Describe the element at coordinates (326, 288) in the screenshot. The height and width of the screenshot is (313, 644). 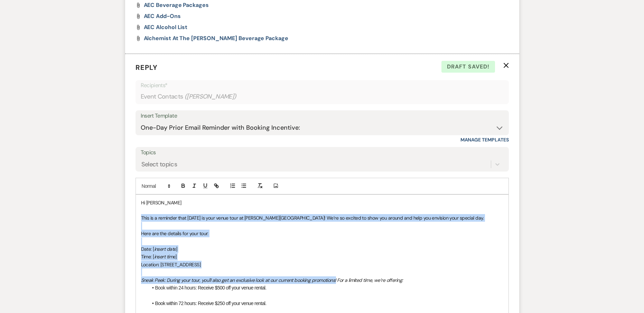
I see `li: Book within 24 hours` at that location.